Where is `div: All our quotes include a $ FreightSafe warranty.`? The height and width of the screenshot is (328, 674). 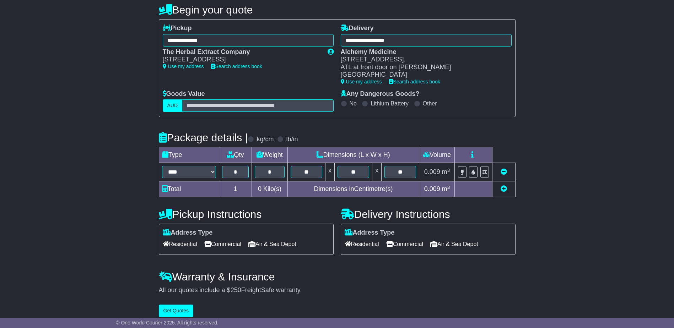
div: All our quotes include a $ FreightSafe warranty. is located at coordinates (337, 291).